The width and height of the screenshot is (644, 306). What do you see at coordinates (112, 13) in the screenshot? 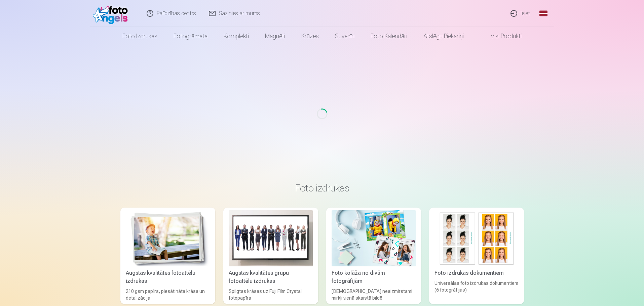
I see `img: /fa1` at bounding box center [112, 13].